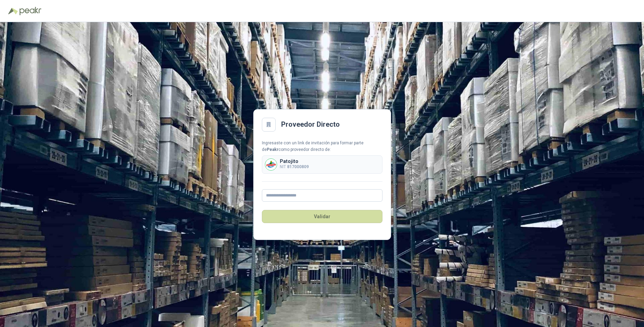 This screenshot has height=327, width=644. Describe the element at coordinates (322, 216) in the screenshot. I see `button: Validar` at that location.